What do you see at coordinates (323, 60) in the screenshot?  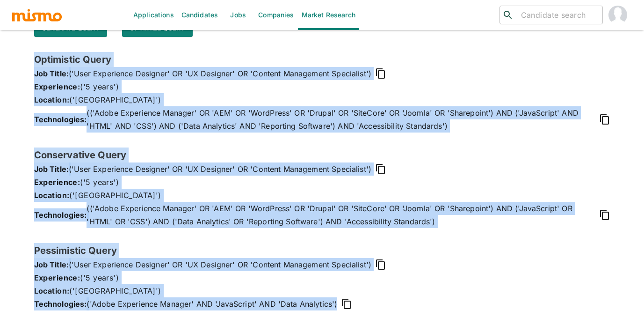 I see `h6: Optimistic Query` at bounding box center [323, 60].